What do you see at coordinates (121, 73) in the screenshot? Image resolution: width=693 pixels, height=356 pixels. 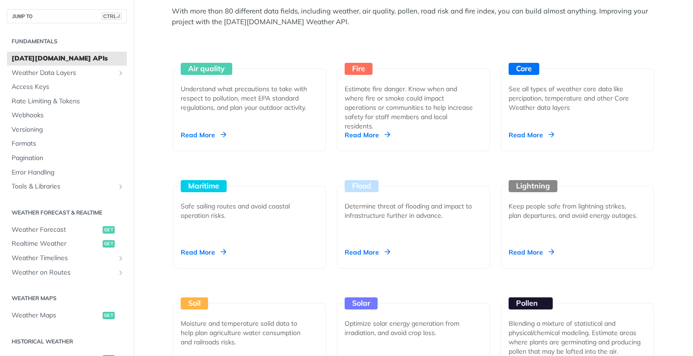 I see `button: Show subpages for Weather Data Layers` at bounding box center [121, 73].